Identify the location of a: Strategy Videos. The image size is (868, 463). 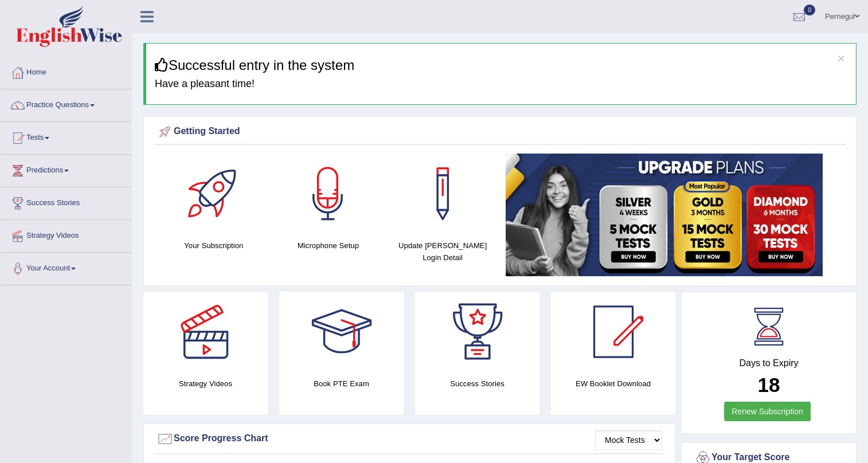
(66, 234).